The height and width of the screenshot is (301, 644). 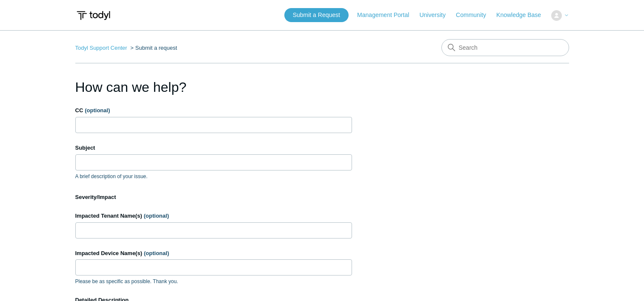 I want to click on li: Submit a request, so click(x=153, y=47).